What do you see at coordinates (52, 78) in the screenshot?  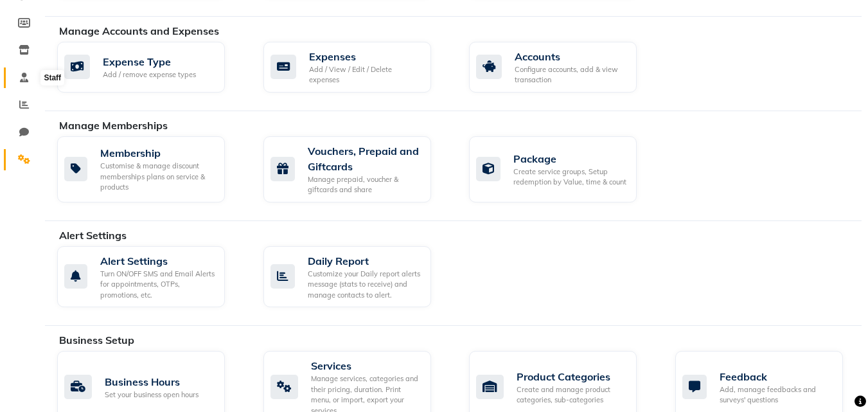 I see `div: Staff` at bounding box center [52, 78].